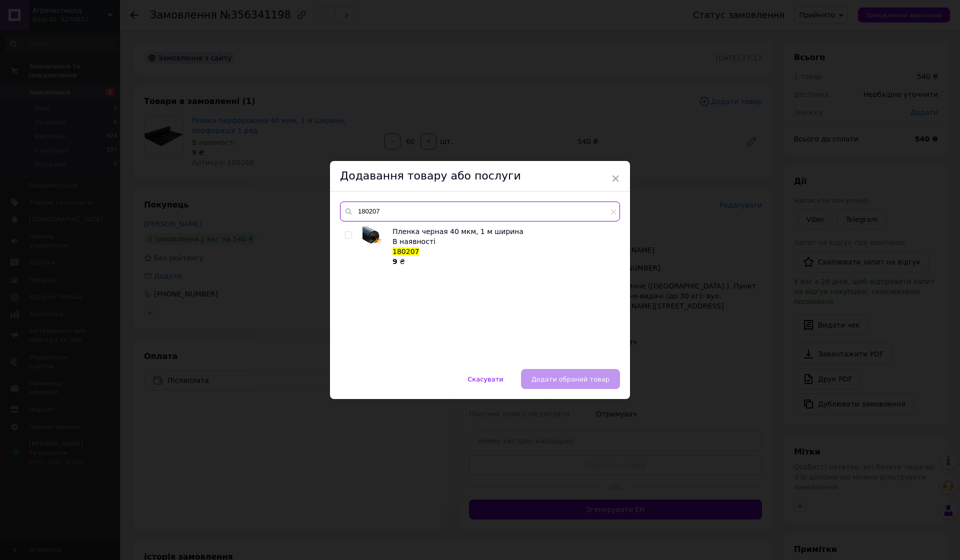 The image size is (960, 560). I want to click on button: Скасувати, so click(485, 379).